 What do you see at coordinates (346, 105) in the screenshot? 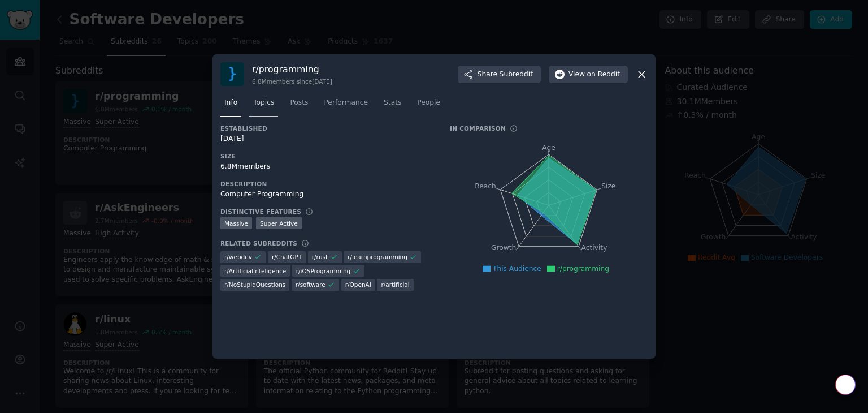
I see `a: Performance` at bounding box center [346, 105].